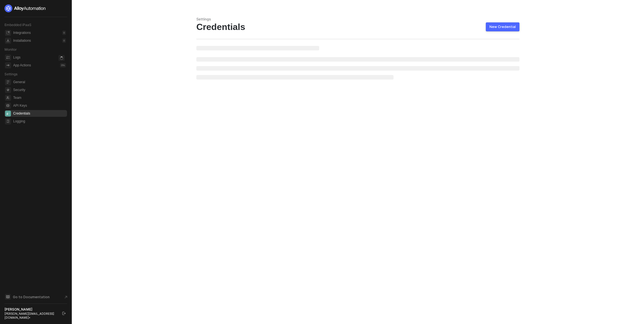 The image size is (644, 324). What do you see at coordinates (36, 8) in the screenshot?
I see `a: logo` at bounding box center [36, 8].